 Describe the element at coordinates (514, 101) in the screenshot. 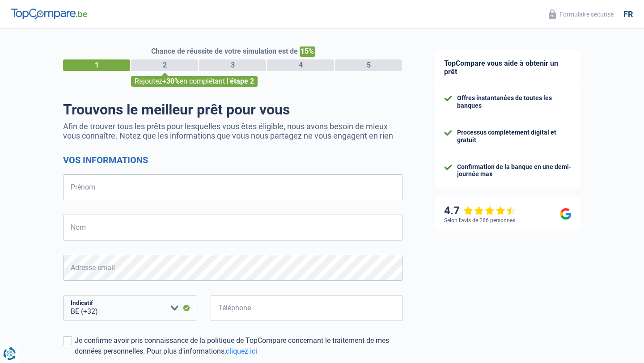

I see `div: Offres instantanées de toutes les banques` at that location.